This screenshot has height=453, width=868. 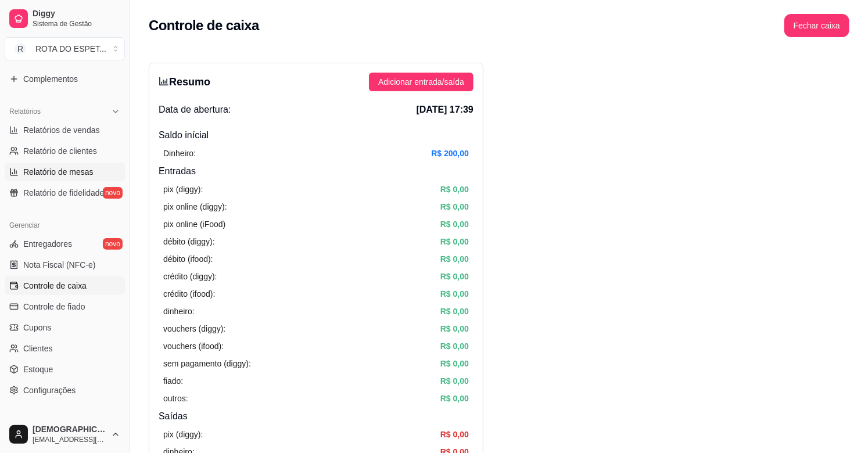 I want to click on div: Diggy, so click(x=64, y=423).